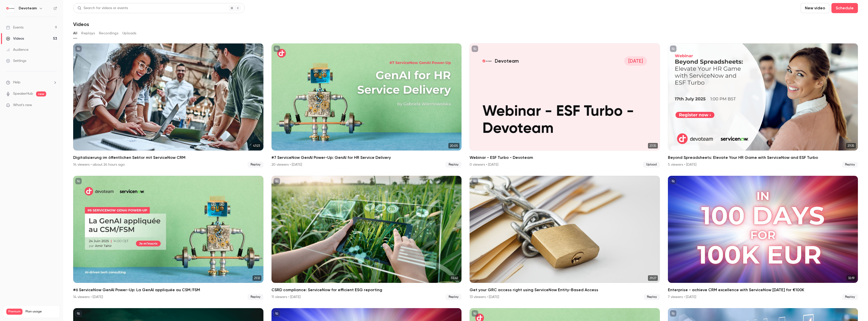 The width and height of the screenshot is (868, 321). I want to click on li: Webinar - ESF Turbo - Devoteam, so click(565, 106).